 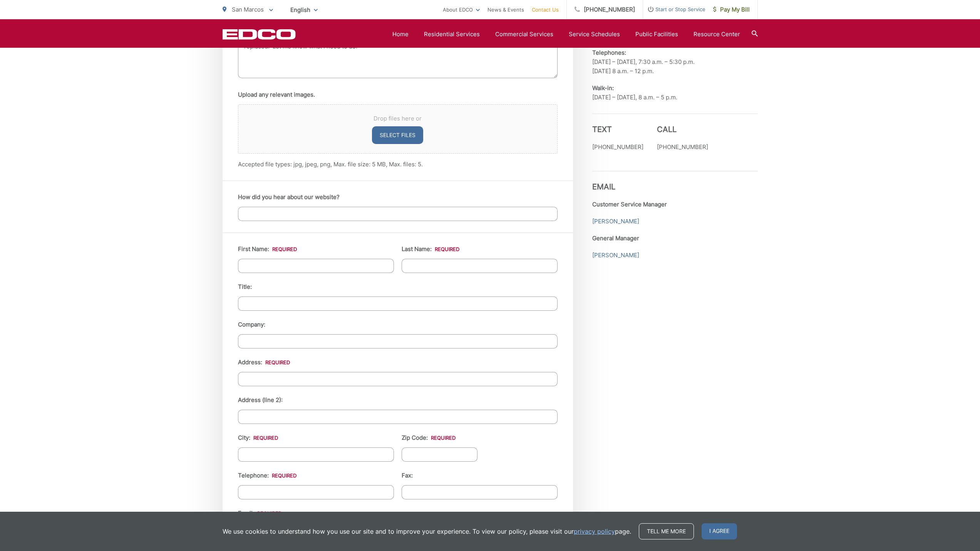 I want to click on strong: General Manager, so click(x=616, y=238).